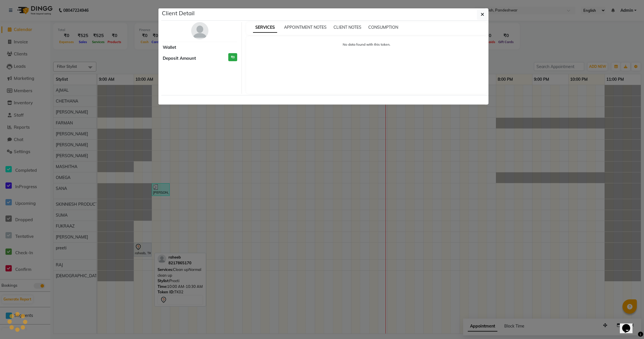  I want to click on span: APPOINTMENT NOTES, so click(305, 27).